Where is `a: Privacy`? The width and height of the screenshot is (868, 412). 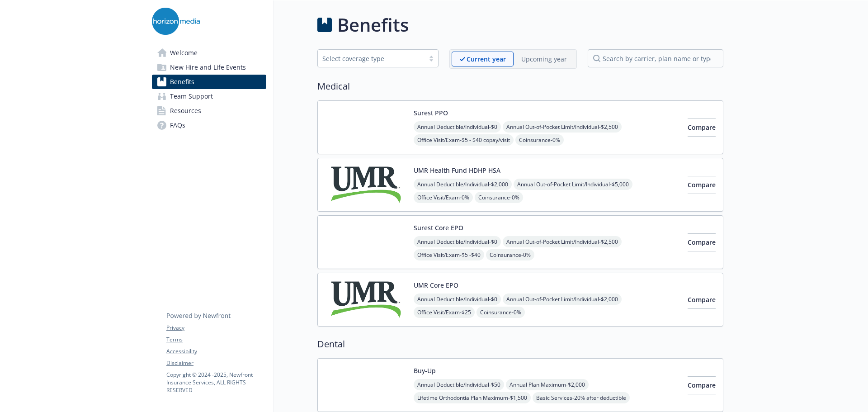 a: Privacy is located at coordinates (216, 328).